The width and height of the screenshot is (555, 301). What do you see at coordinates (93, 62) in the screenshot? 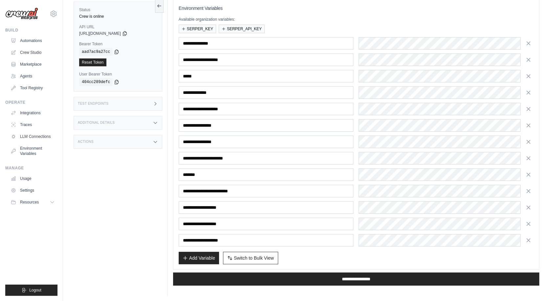
I see `a: Reset Token` at bounding box center [93, 62].